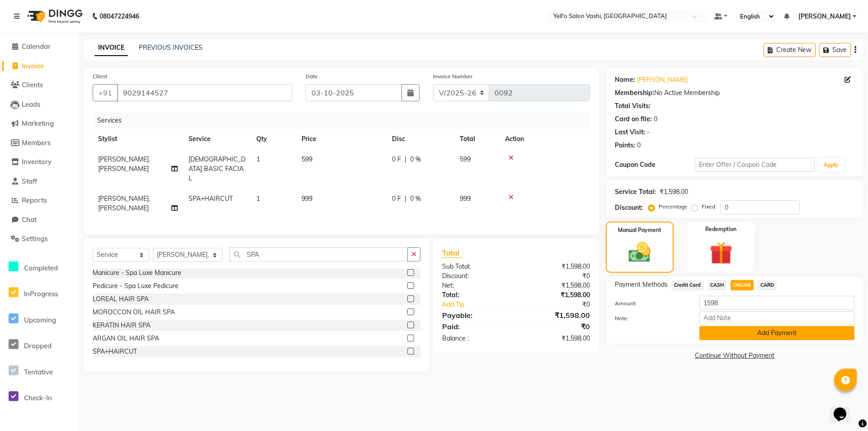 This screenshot has height=431, width=868. I want to click on div: Membership:, so click(635, 93).